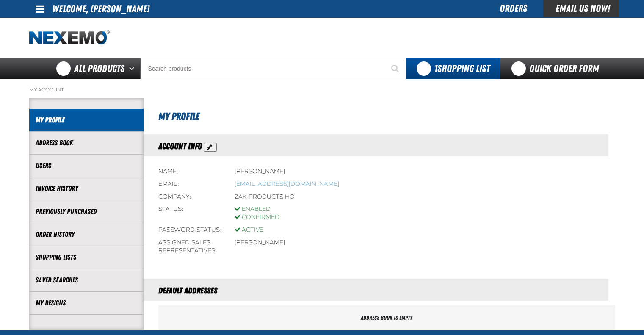  I want to click on div: Enabled, so click(257, 209).